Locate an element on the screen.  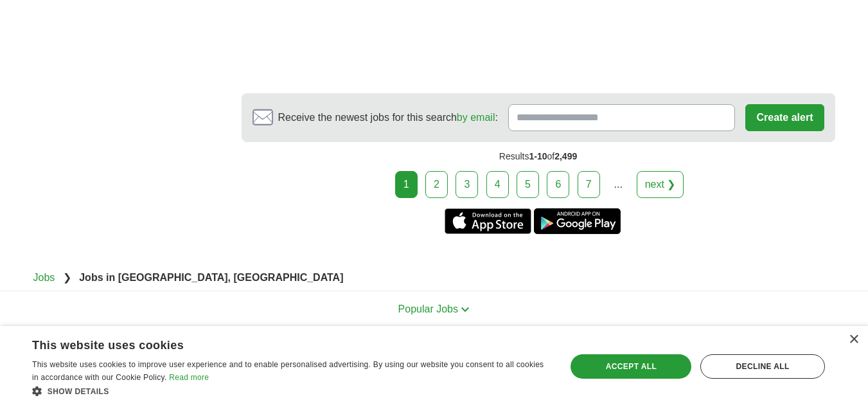
a: Get the Android app is located at coordinates (577, 221).